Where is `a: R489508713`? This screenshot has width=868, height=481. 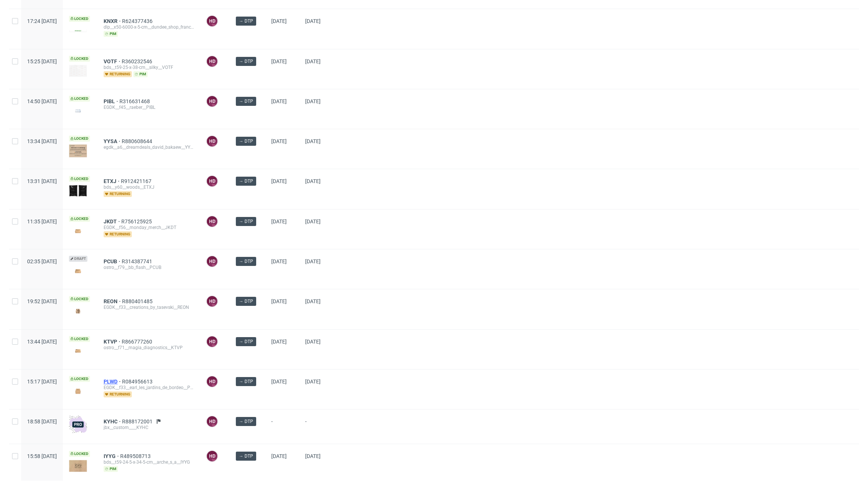 a: R489508713 is located at coordinates (136, 457).